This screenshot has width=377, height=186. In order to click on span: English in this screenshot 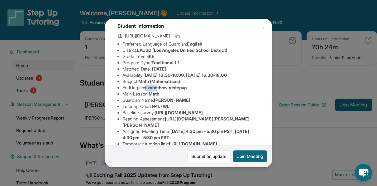, I will do `click(195, 44)`.